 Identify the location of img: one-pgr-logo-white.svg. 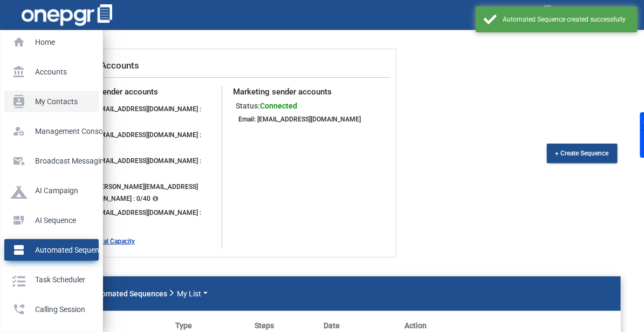
(67, 15).